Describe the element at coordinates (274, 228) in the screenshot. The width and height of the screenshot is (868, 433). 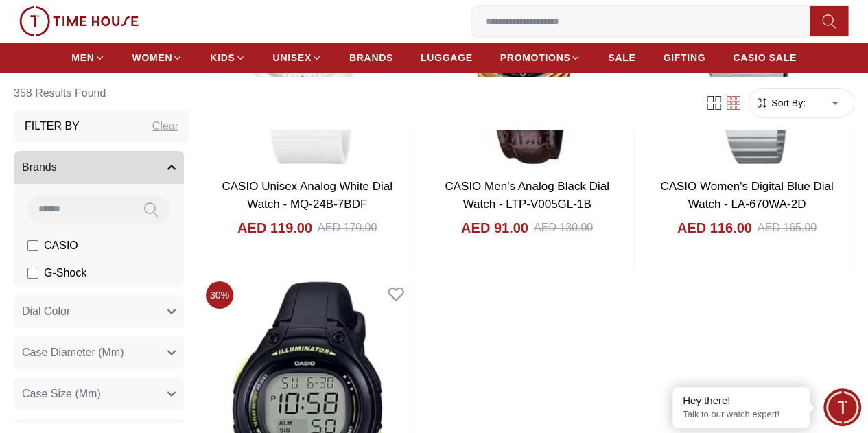
I see `h4: AED 119.00` at that location.